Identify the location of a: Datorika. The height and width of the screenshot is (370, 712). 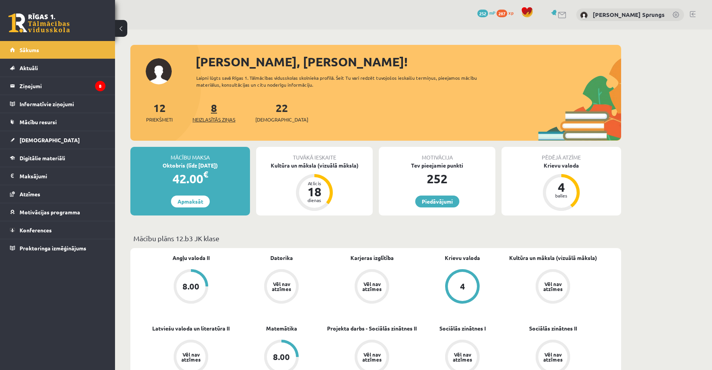
(281, 258).